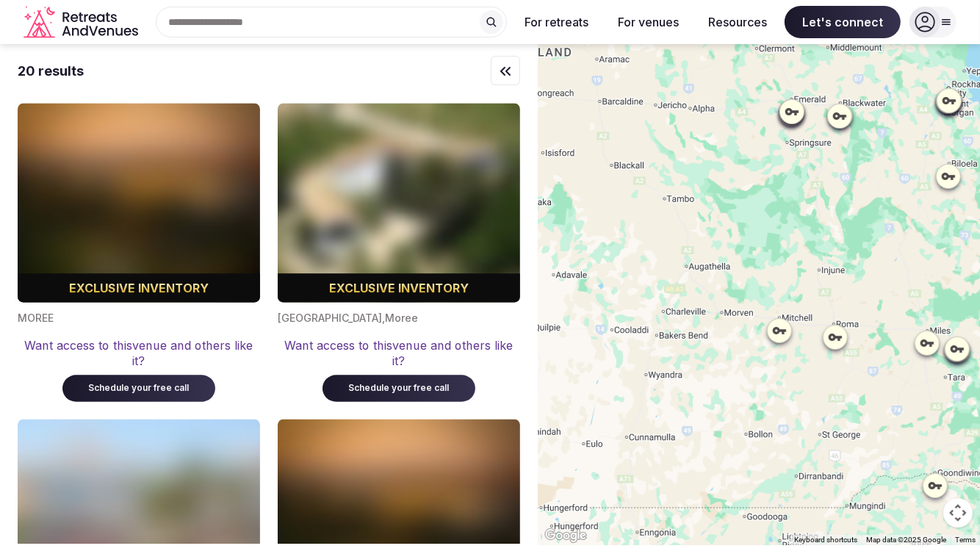 Image resolution: width=980 pixels, height=554 pixels. I want to click on span: Moree, so click(401, 318).